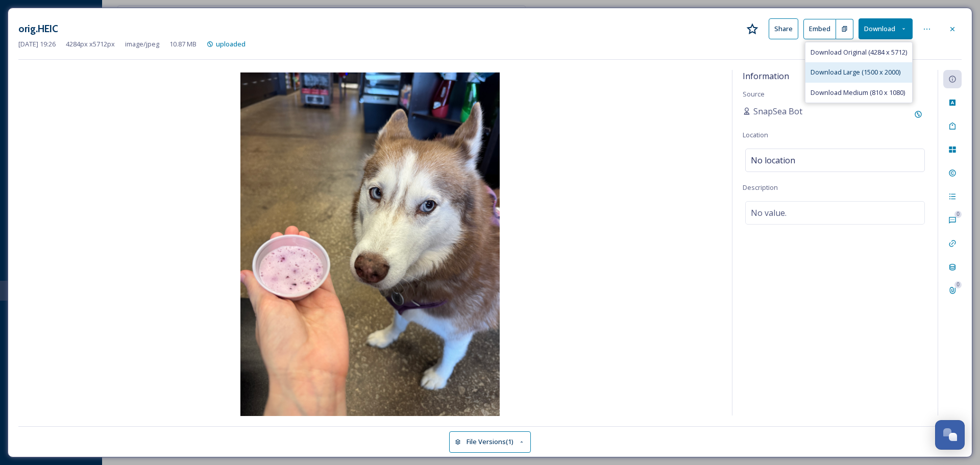 This screenshot has height=465, width=980. What do you see at coordinates (755, 134) in the screenshot?
I see `span: Location` at bounding box center [755, 134].